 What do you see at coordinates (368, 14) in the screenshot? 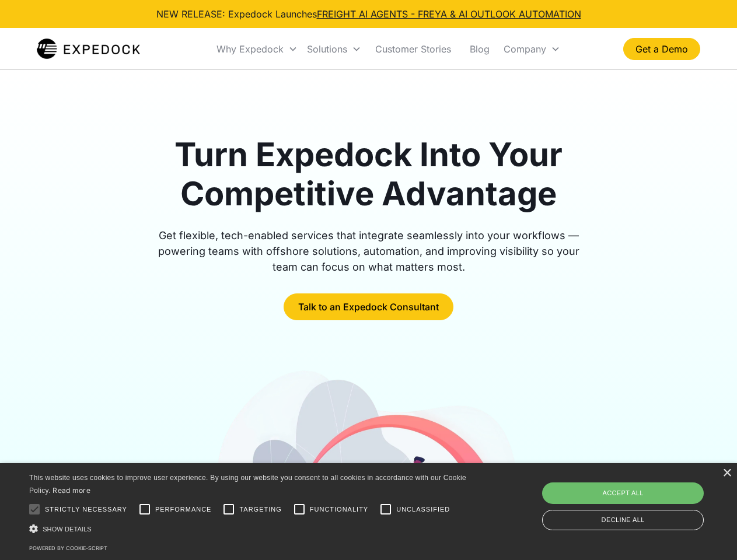
I see `div: NEW RELEASE: Expedock Launches` at bounding box center [368, 14].